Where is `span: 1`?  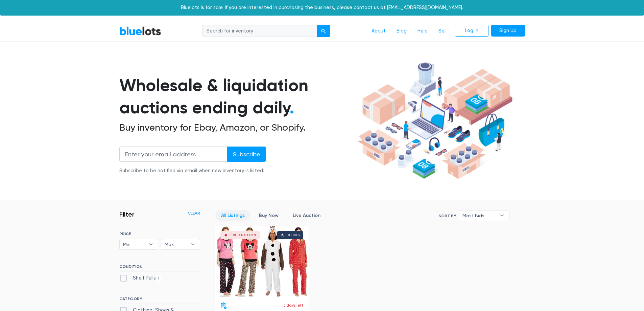 span: 1 is located at coordinates (159, 278).